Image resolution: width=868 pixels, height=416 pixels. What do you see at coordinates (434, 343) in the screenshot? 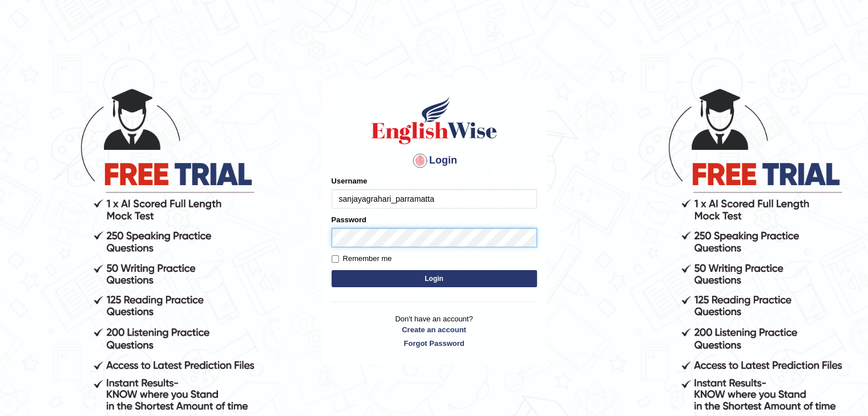
I see `a: Forgot Password` at bounding box center [434, 343].